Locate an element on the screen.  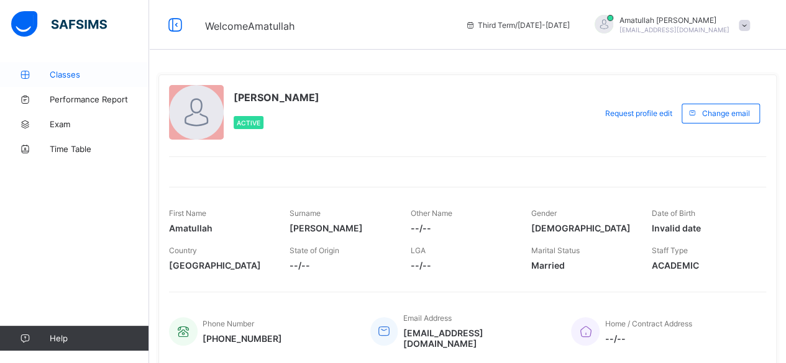
span: Invalid date is located at coordinates (703, 228).